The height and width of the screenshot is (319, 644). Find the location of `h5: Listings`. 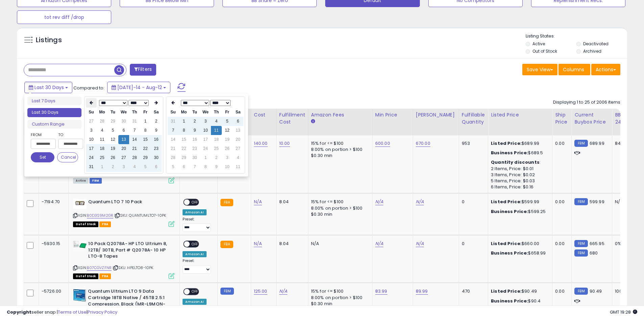

h5: Listings is located at coordinates (49, 40).